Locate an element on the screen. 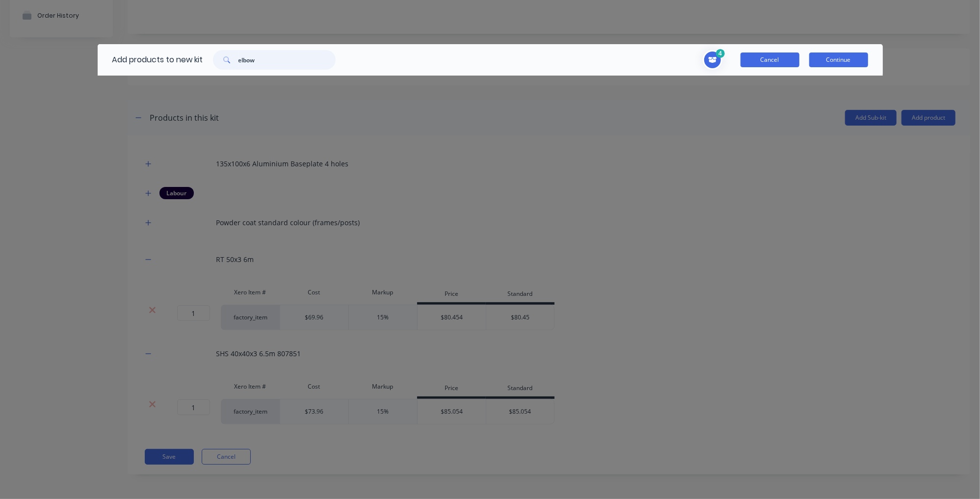 The width and height of the screenshot is (980, 499). button: Toggle cart dropdown is located at coordinates (714, 60).